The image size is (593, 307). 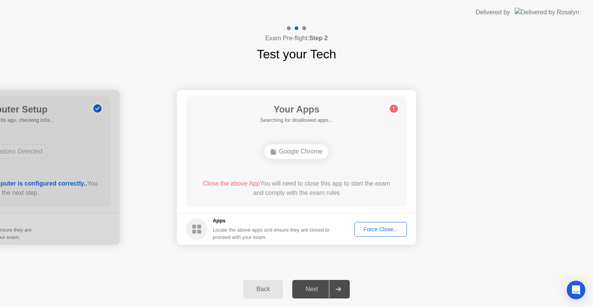 What do you see at coordinates (297, 188) in the screenshot?
I see `div: You will need to close this app to start the exam and comply with the exam rules` at bounding box center [297, 188].